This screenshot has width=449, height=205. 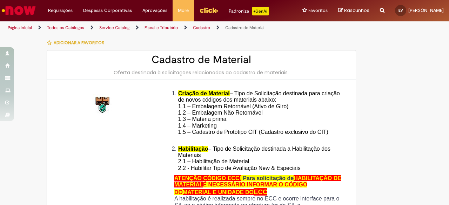 What do you see at coordinates (202, 73) in the screenshot?
I see `div: Oferta destinada à solicitações relacionadas ao cadastro de materiais.` at bounding box center [202, 73].